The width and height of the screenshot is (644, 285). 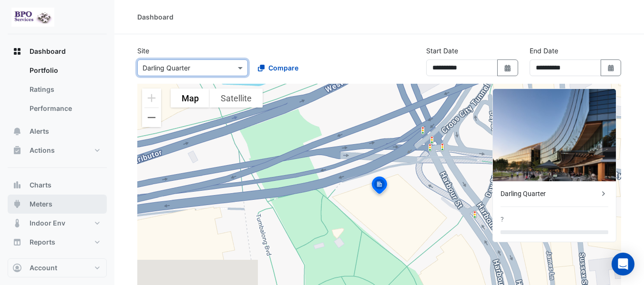 I want to click on app-icon: Indoor Env, so click(x=17, y=223).